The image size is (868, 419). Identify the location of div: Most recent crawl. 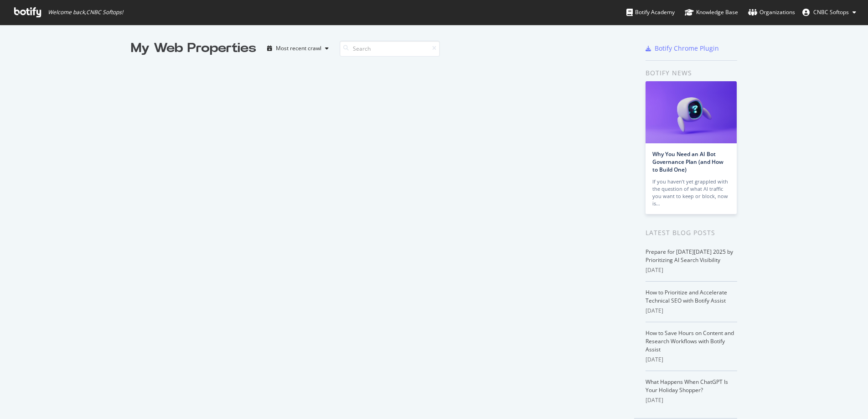
(299, 49).